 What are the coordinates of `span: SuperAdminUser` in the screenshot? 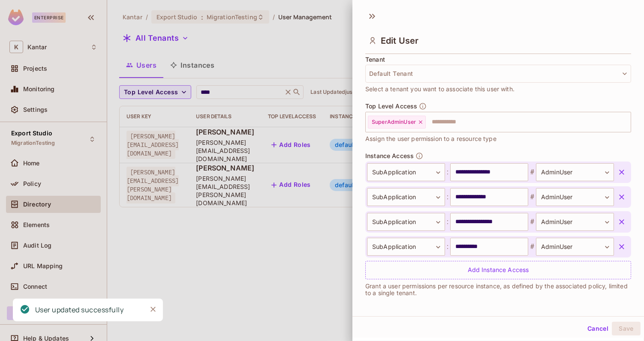 It's located at (394, 122).